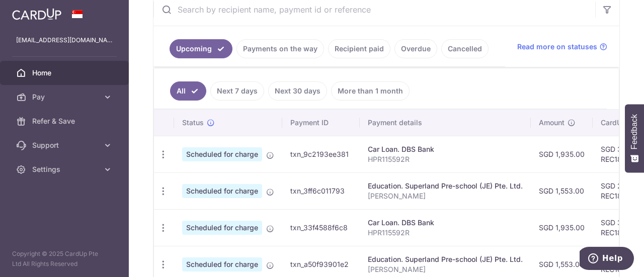 The image size is (644, 277). What do you see at coordinates (465, 49) in the screenshot?
I see `a: Cancelled` at bounding box center [465, 49].